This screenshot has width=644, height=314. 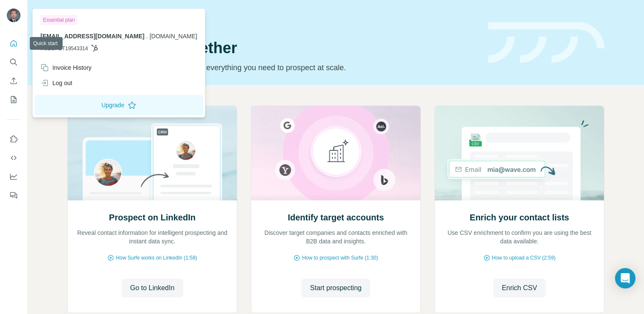 I want to click on button: Search, so click(x=14, y=62).